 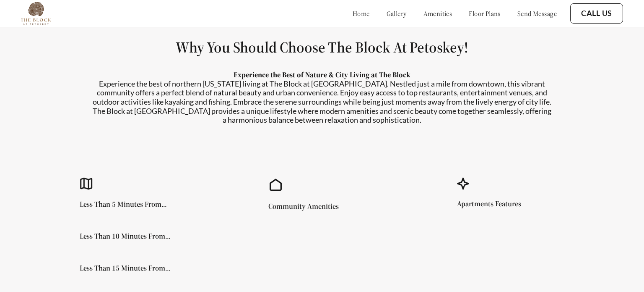 I want to click on h5: Apartments Features, so click(x=489, y=204).